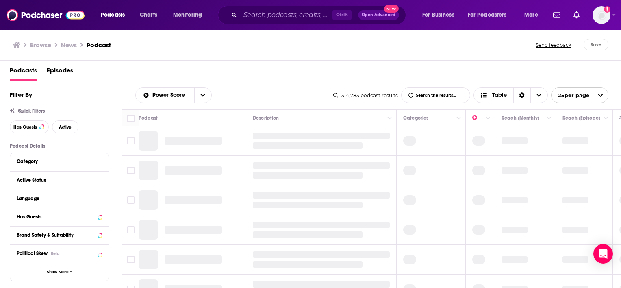 This screenshot has height=288, width=621. I want to click on a: Browse, so click(41, 45).